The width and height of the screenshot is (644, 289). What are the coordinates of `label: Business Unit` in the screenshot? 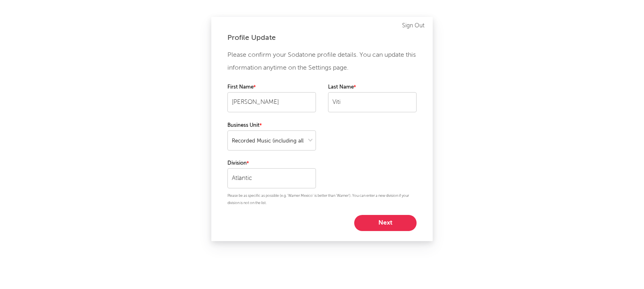 It's located at (272, 126).